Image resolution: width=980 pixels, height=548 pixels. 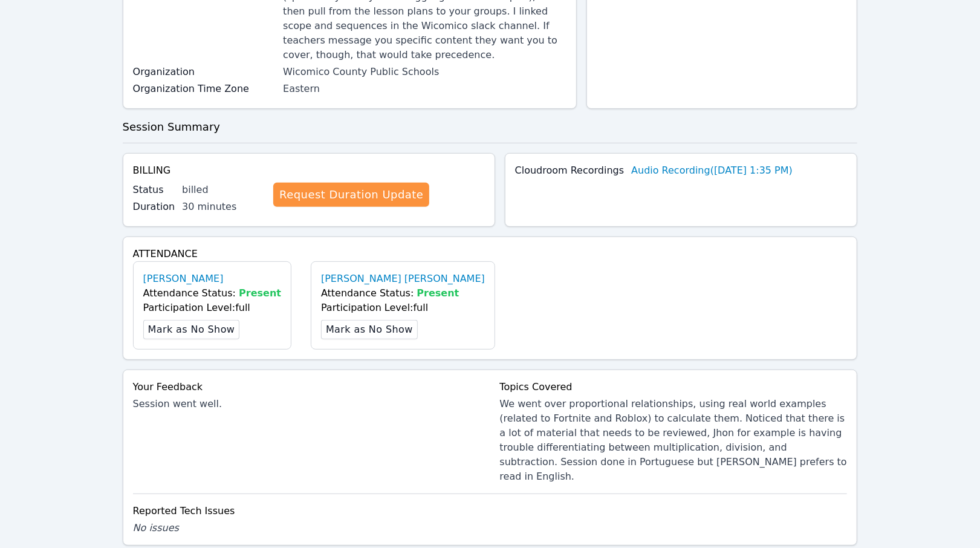 I want to click on label: Duration, so click(x=154, y=207).